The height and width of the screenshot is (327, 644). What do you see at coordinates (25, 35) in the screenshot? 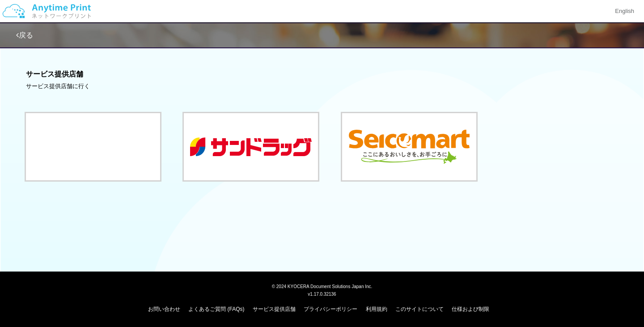
I see `a: 戻る` at bounding box center [25, 35].